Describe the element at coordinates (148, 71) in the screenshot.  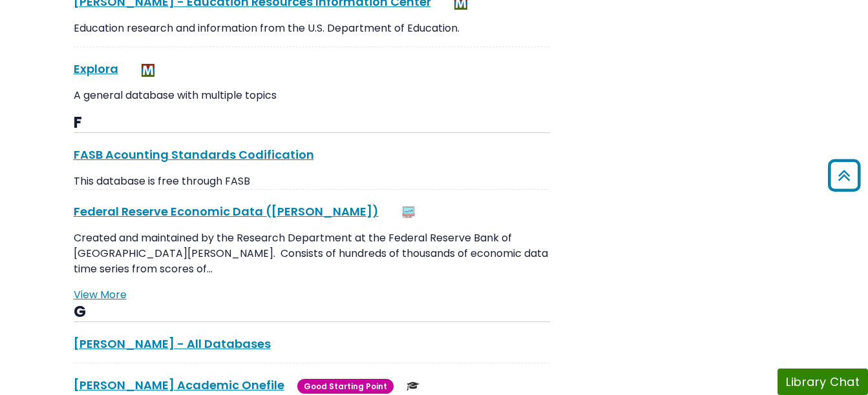
I see `img: MeL (Michigan electronic Library)` at that location.